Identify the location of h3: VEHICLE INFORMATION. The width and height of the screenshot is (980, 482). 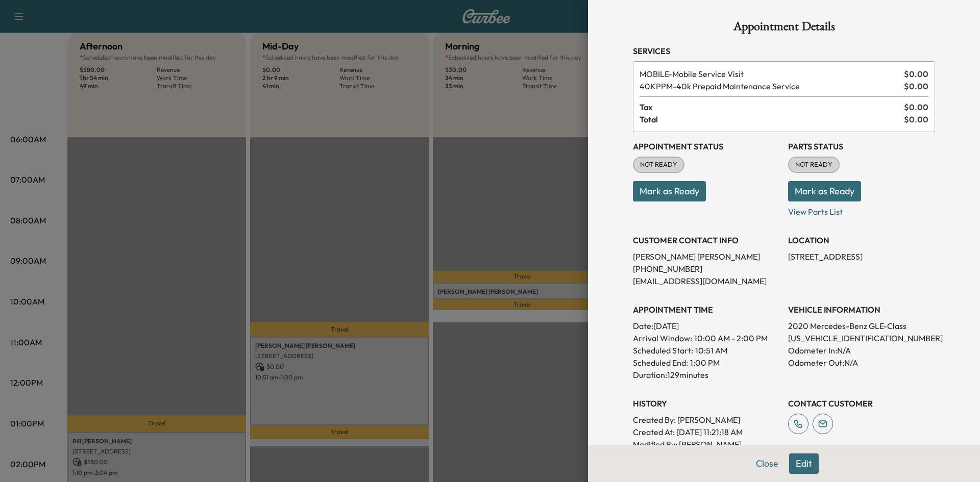
(862, 309).